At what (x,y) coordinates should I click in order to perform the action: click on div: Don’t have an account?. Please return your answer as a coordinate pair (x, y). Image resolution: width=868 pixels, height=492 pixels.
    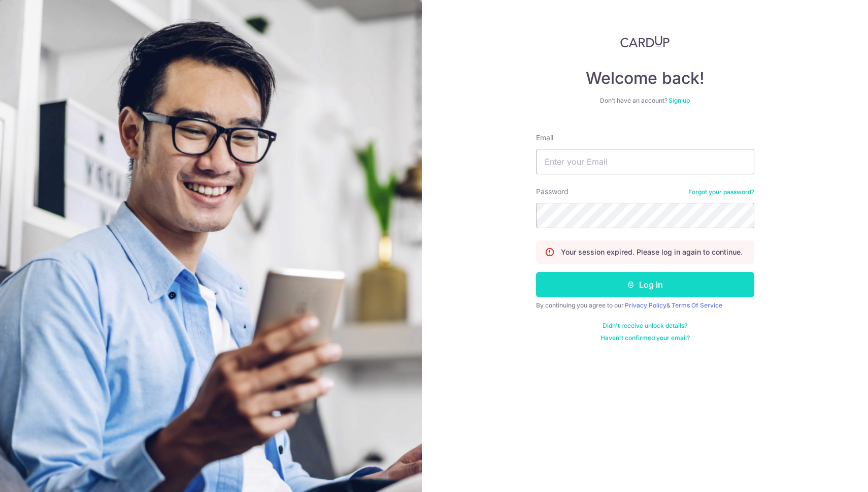
    Looking at the image, I should click on (645, 101).